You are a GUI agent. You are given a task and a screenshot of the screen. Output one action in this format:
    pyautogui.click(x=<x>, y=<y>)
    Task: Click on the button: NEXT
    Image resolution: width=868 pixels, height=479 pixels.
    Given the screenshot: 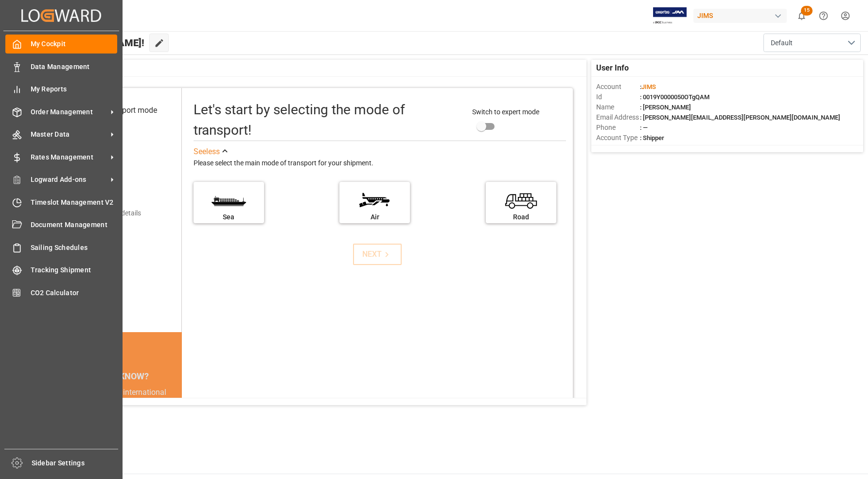 What is the action you would take?
    pyautogui.click(x=378, y=255)
    